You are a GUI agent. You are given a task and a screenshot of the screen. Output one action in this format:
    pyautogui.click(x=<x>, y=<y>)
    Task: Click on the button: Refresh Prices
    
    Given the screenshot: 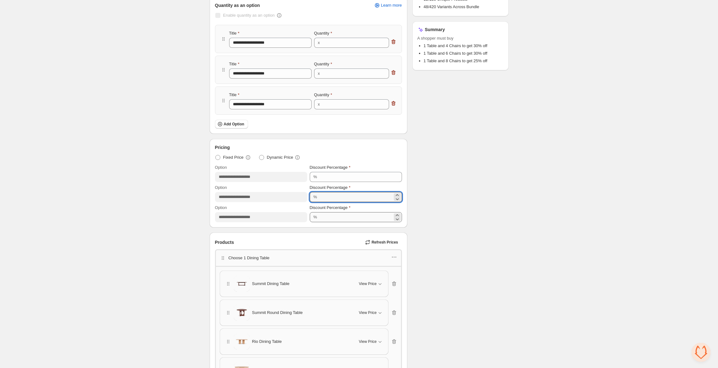 What is the action you would take?
    pyautogui.click(x=382, y=243)
    